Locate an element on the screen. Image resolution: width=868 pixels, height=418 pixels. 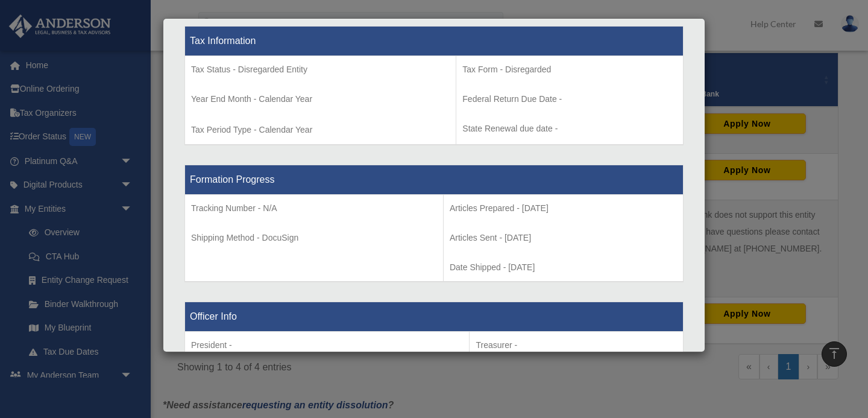
th: Tax Information is located at coordinates (434, 41).